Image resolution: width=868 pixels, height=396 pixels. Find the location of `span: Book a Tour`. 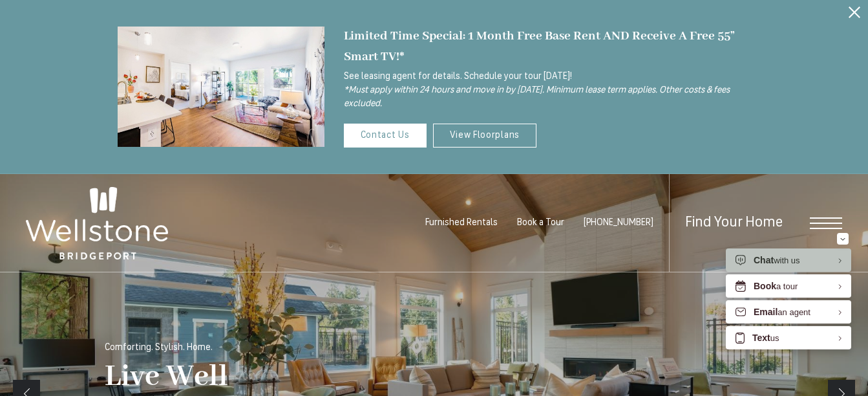

span: Book a Tour is located at coordinates (541, 223).